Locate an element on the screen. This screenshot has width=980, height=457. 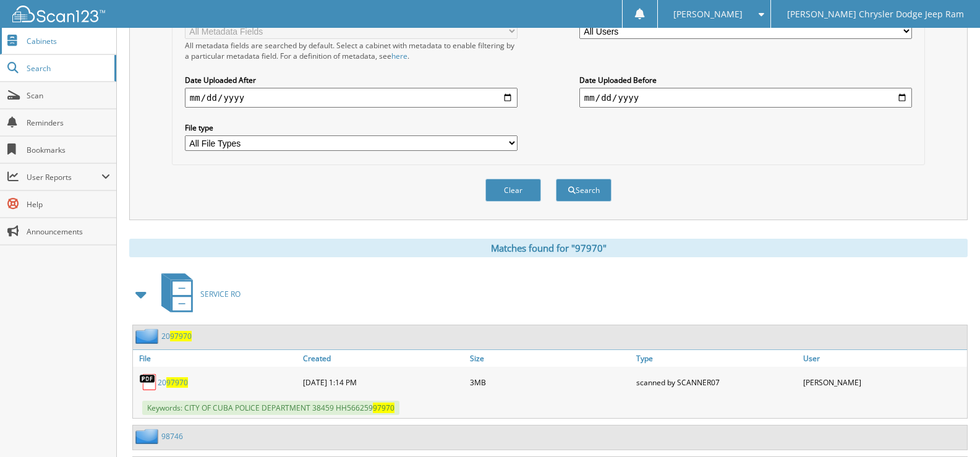
a: File is located at coordinates (217, 358).